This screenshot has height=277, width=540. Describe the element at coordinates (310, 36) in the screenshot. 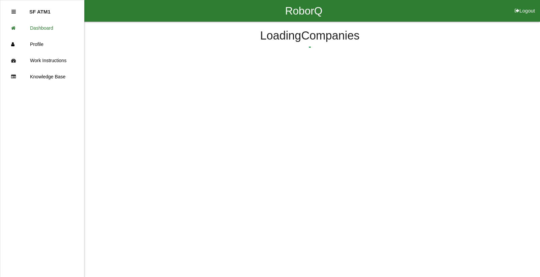

I see `h4: Loading Companies` at that location.